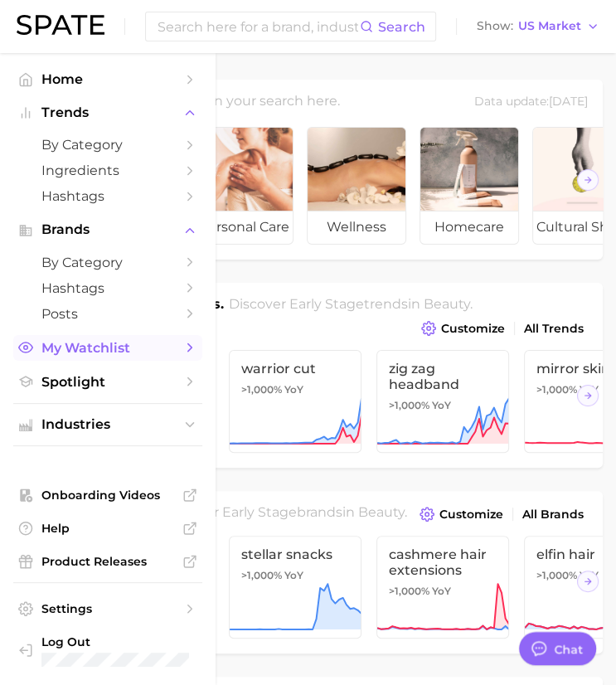 This screenshot has width=616, height=685. Describe the element at coordinates (108, 425) in the screenshot. I see `span: Industries` at that location.